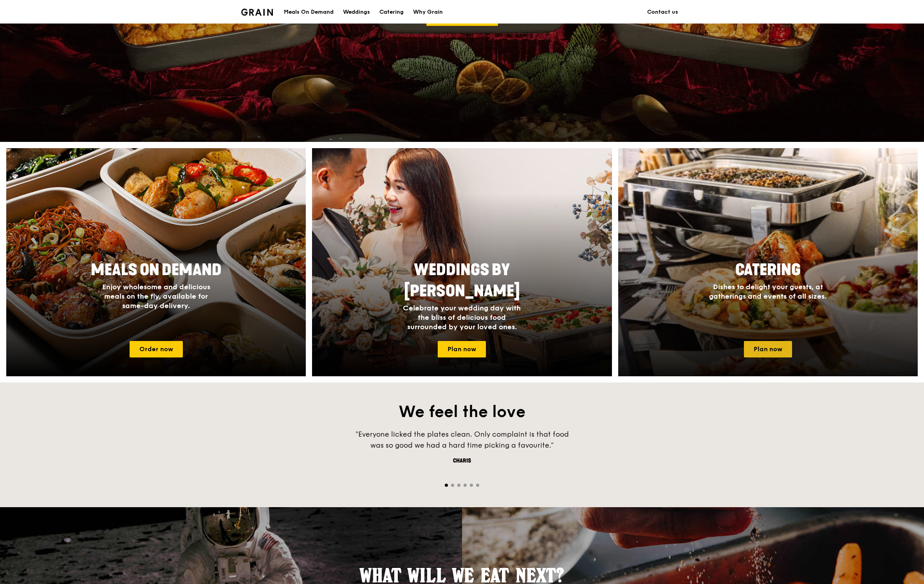  Describe the element at coordinates (662, 12) in the screenshot. I see `a: Contact us` at that location.